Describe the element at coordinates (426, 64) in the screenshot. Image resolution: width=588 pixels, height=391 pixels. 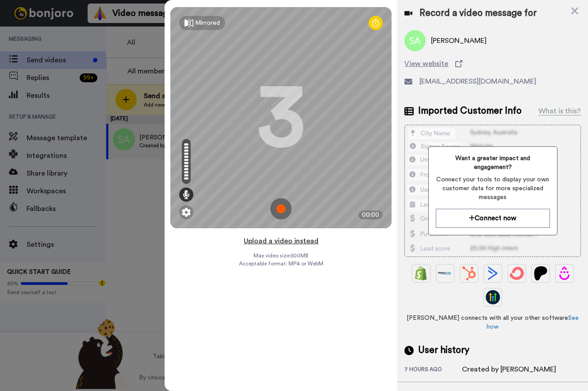
I see `span: View website` at that location.